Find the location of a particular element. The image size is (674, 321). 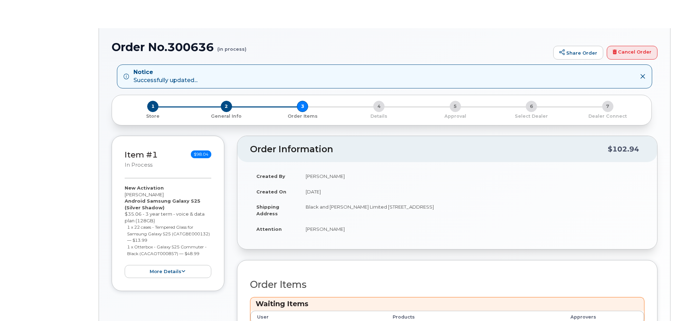

small: (in process) is located at coordinates (232, 46).